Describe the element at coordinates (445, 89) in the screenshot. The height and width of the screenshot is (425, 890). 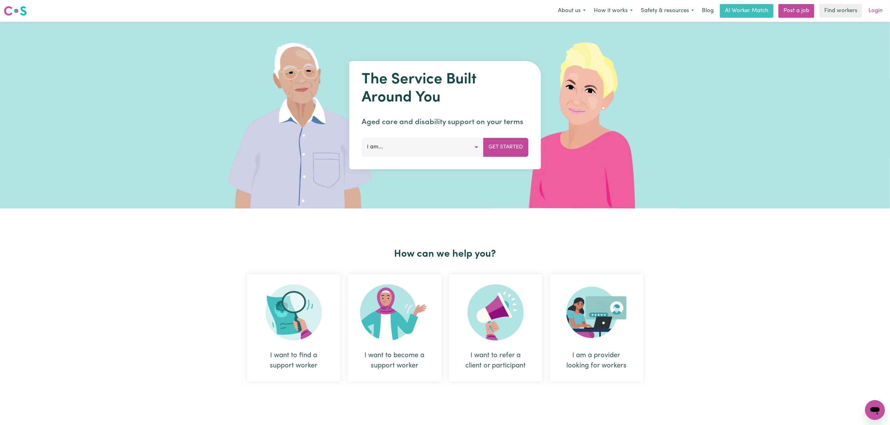
I see `h1: The Service Built Around You` at that location.